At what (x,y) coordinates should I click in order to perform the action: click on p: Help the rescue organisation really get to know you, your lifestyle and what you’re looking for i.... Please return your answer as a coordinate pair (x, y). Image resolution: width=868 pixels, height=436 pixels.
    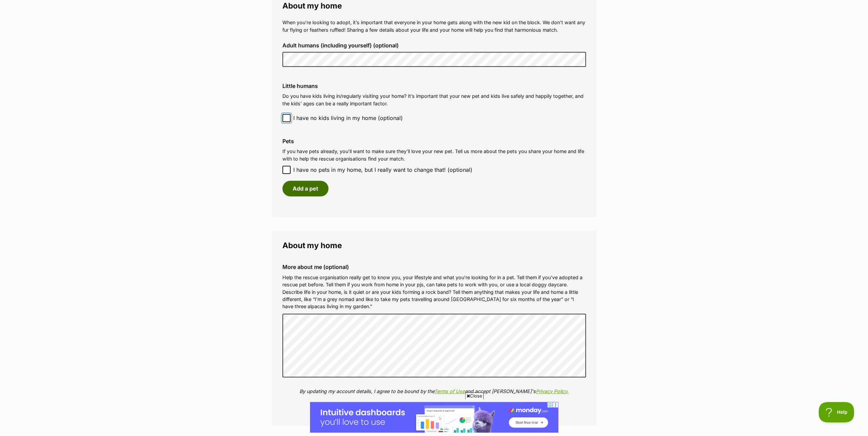
    Looking at the image, I should click on (434, 292).